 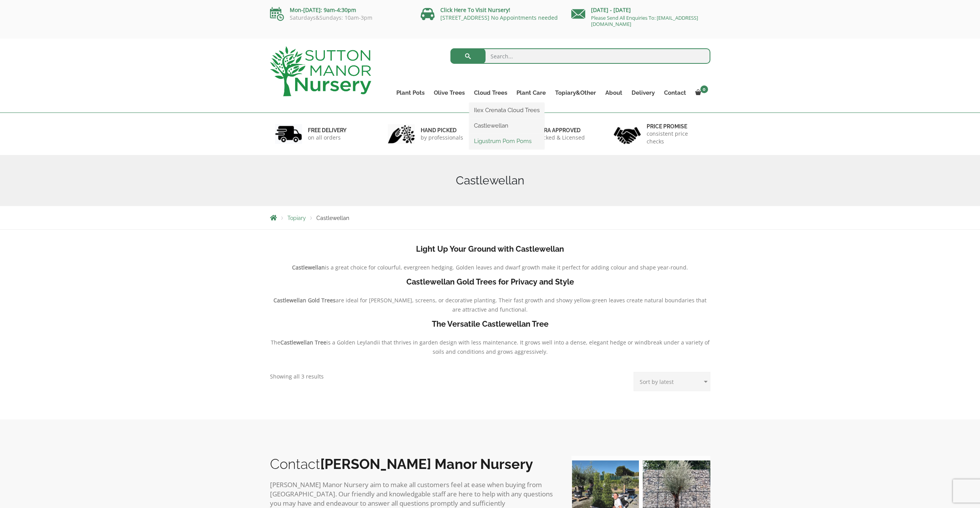 I want to click on a: Topiary, so click(x=296, y=218).